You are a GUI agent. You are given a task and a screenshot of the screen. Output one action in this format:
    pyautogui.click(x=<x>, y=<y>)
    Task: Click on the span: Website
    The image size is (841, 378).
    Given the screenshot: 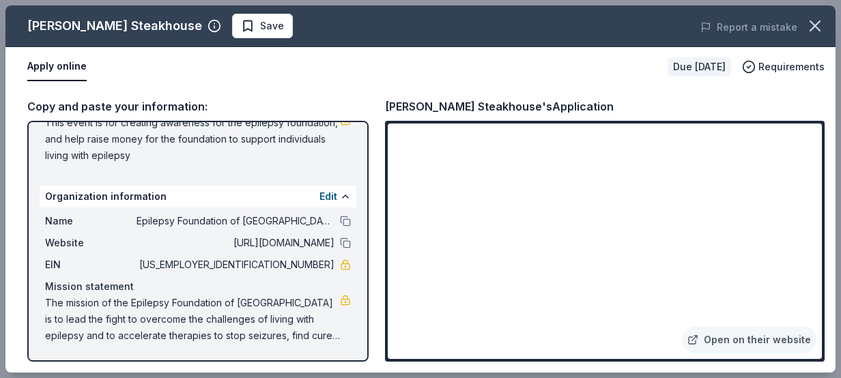 What is the action you would take?
    pyautogui.click(x=91, y=243)
    